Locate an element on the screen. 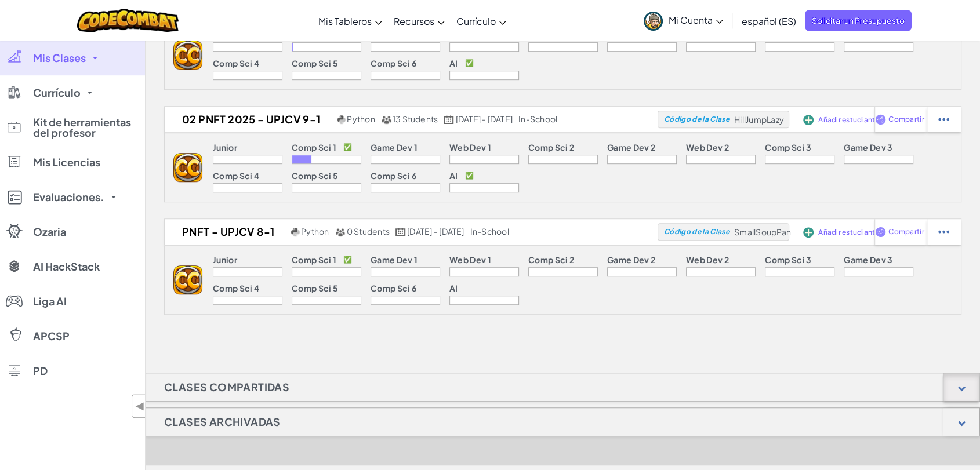 The image size is (980, 470). span: HillJumpLazy is located at coordinates (759, 119).